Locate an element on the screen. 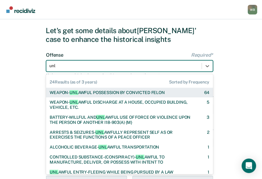 Image resolution: width=262 pixels, height=179 pixels. div: 5 is located at coordinates (208, 105).